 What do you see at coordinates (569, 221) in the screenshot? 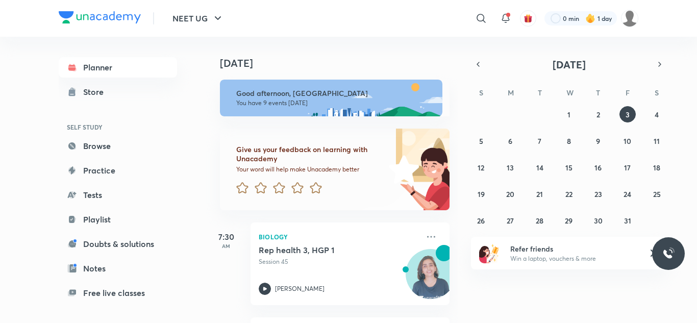
I see `abbr: October 29, 2025` at bounding box center [569, 221].